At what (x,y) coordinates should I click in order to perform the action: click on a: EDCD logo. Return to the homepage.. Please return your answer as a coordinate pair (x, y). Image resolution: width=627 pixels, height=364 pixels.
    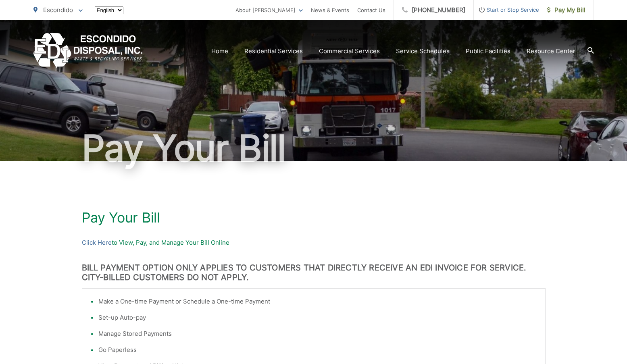
    Looking at the image, I should click on (88, 51).